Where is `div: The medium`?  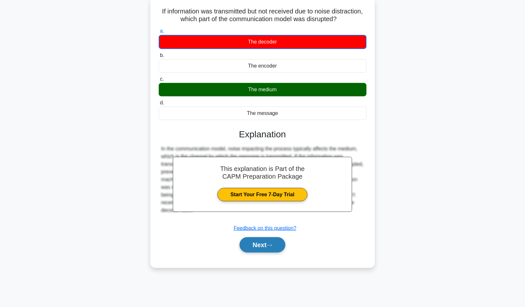
div: The medium is located at coordinates (263, 90).